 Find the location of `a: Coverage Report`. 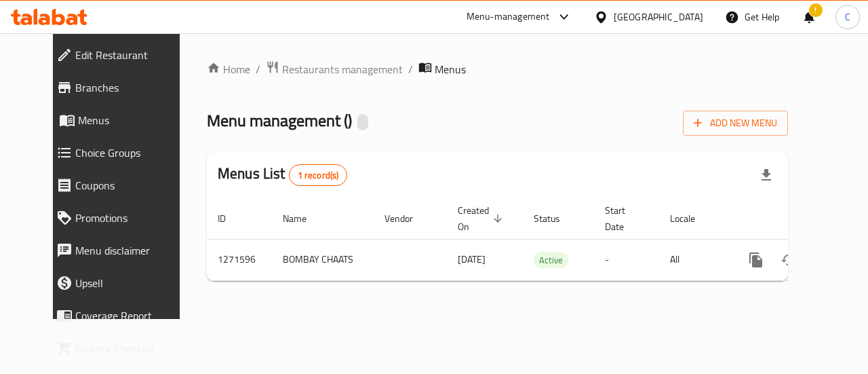

a: Coverage Report is located at coordinates (121, 316).